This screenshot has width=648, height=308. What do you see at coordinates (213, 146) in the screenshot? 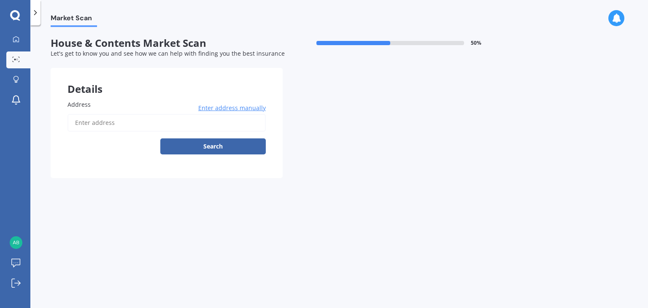
I see `button: Search` at bounding box center [213, 146].